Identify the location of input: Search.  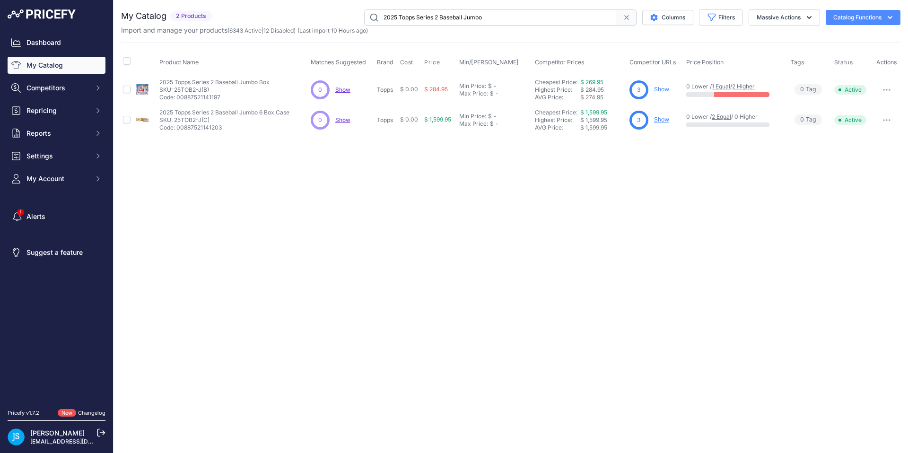
(491, 18).